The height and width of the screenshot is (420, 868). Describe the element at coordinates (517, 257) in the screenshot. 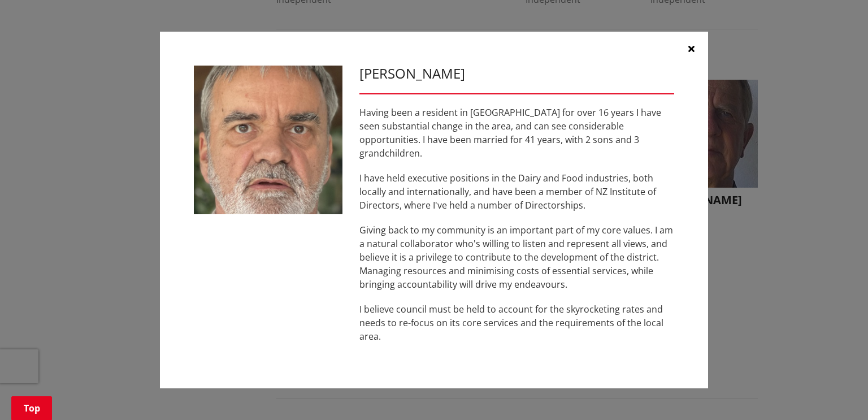

I see `p: Giving back to my community is an important part of my core values. I am a natural collaborator w...` at that location.